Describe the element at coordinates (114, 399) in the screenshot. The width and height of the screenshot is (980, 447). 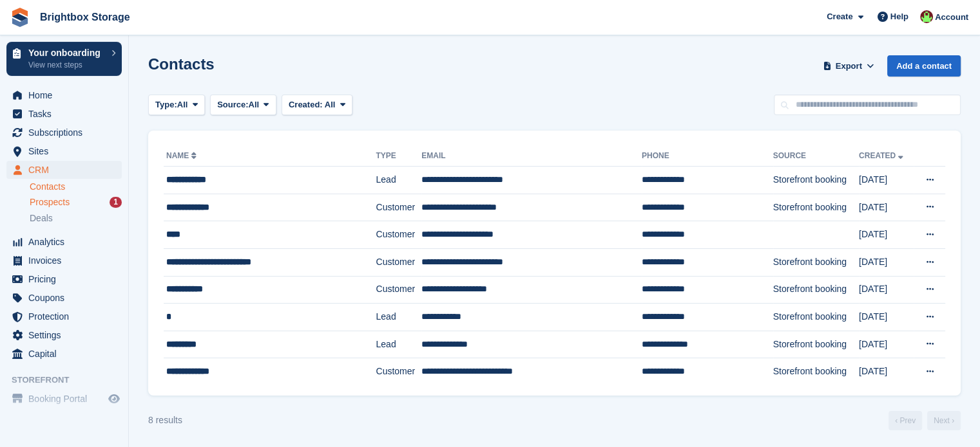
I see `a: Preview store` at that location.